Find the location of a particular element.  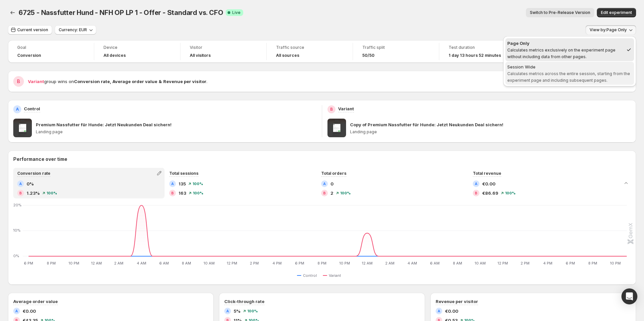

text: 4 AM is located at coordinates (412, 263).